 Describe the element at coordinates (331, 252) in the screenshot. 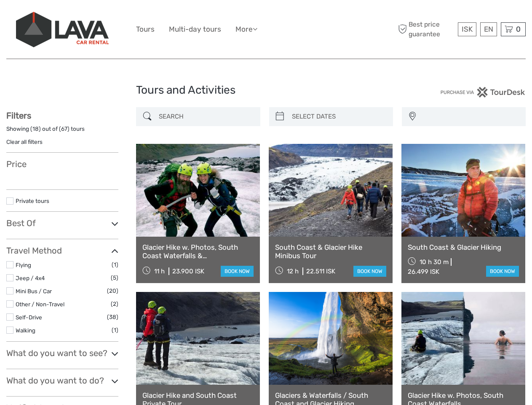

I see `a: South Coast & Glacier Hike Minibus Tour` at that location.